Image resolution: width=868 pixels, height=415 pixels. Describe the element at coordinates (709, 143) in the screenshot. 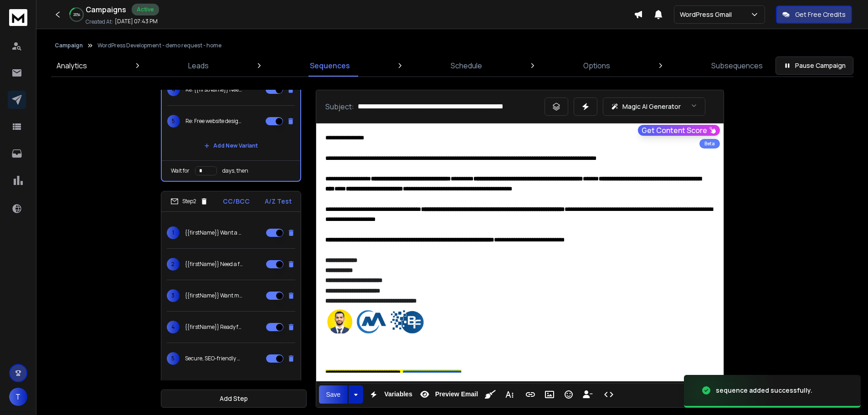

I see `div: Beta` at that location.